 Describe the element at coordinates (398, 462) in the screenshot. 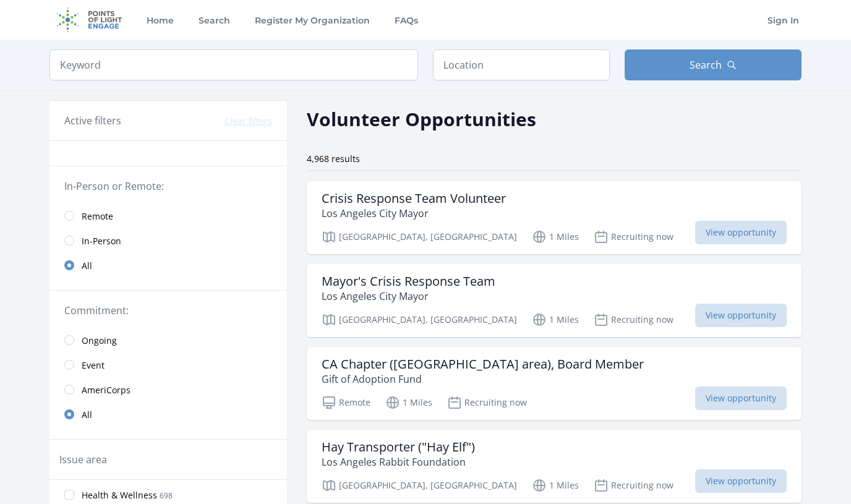

I see `p: Los Angeles Rabbit Foundation` at that location.